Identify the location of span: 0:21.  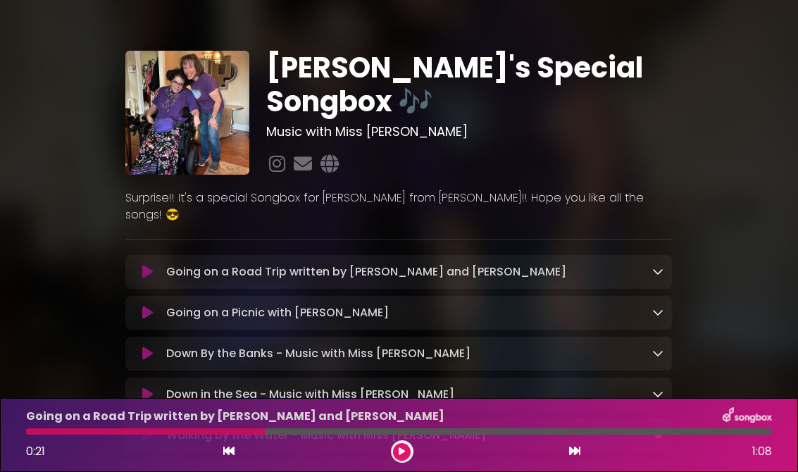
(35, 451).